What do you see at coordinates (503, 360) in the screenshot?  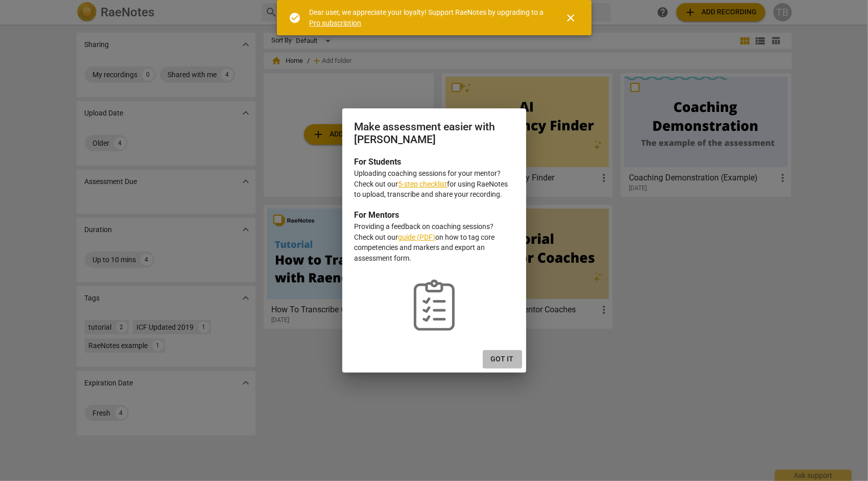 I see `button: Got it` at bounding box center [503, 360].